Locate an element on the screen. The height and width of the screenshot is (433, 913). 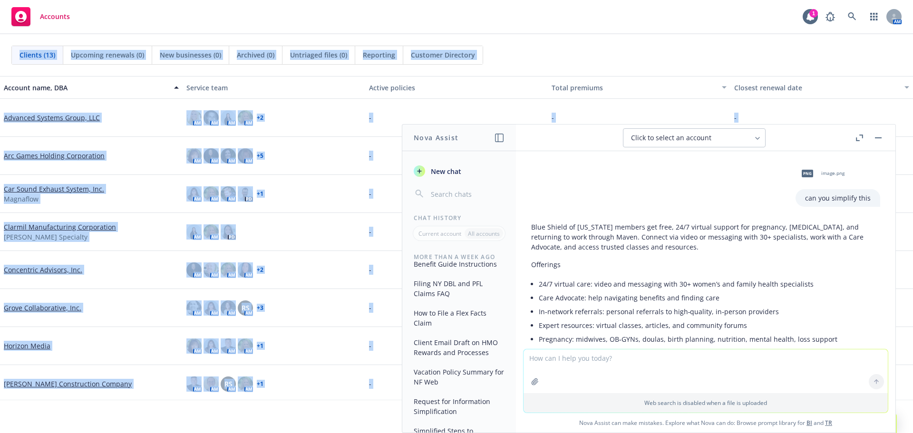
button: Active policies is located at coordinates (456, 87).